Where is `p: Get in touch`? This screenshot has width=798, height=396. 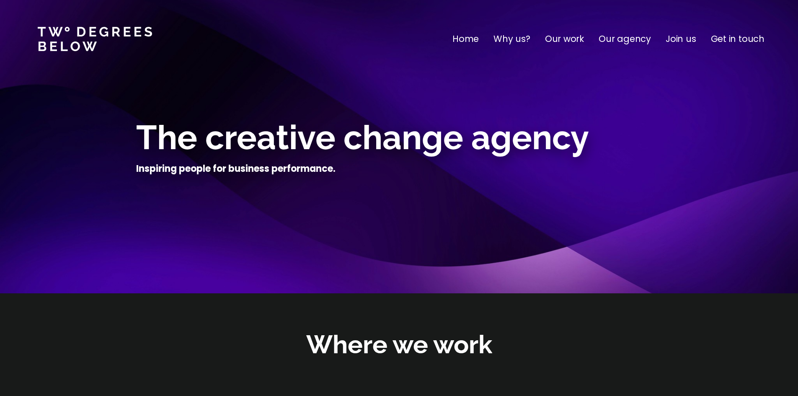
p: Get in touch is located at coordinates (738, 39).